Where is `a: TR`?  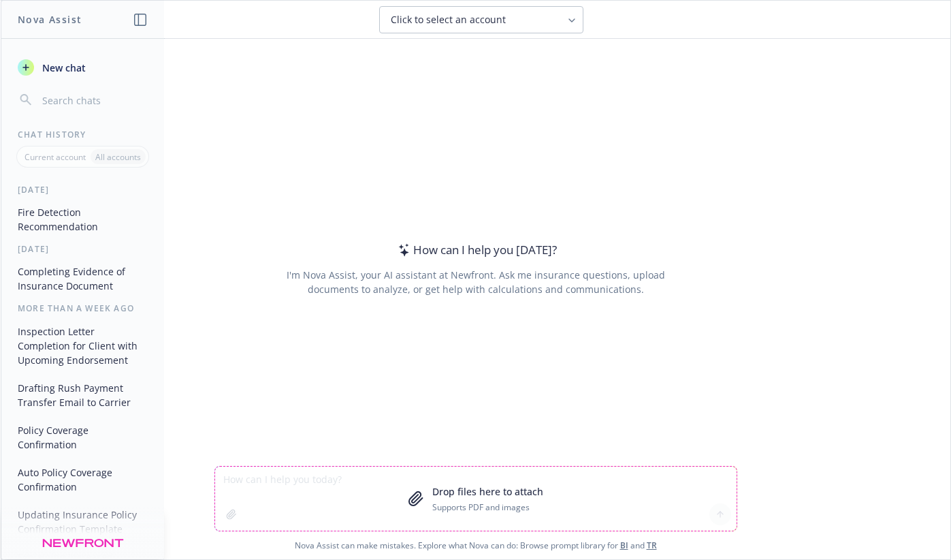
a: TR is located at coordinates (651, 545).